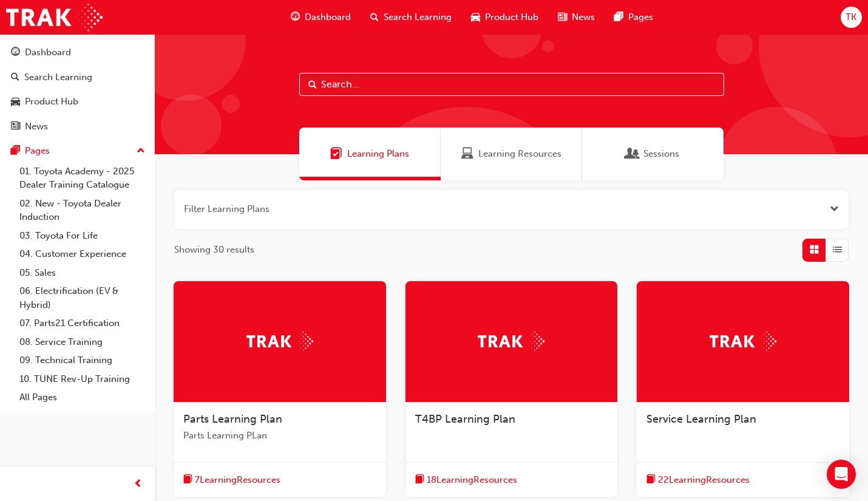 This screenshot has width=868, height=501. I want to click on span: List, so click(837, 250).